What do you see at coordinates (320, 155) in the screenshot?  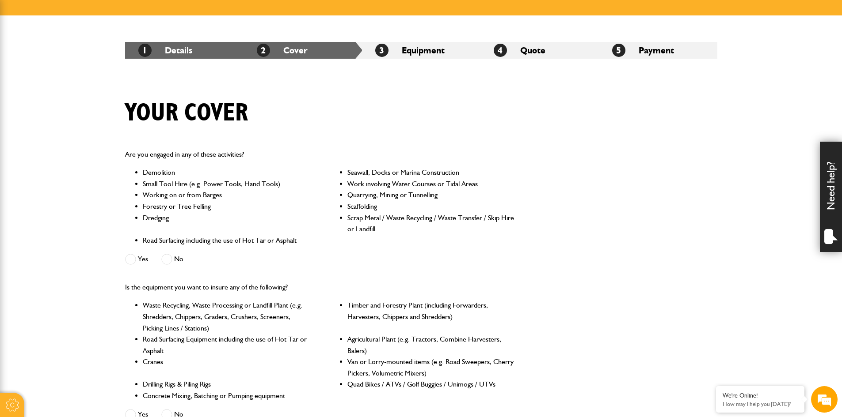 I see `p: Are you engaged in any of these activities?` at bounding box center [320, 155].